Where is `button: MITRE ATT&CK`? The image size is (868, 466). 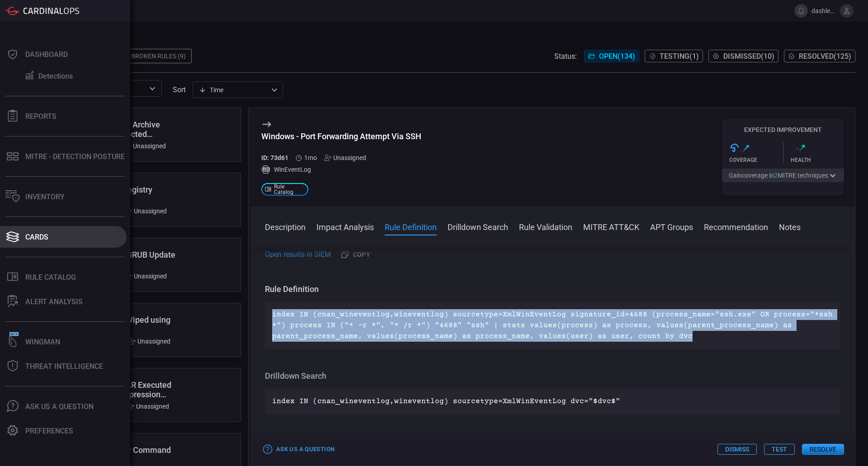
button: MITRE ATT&CK is located at coordinates (611, 226).